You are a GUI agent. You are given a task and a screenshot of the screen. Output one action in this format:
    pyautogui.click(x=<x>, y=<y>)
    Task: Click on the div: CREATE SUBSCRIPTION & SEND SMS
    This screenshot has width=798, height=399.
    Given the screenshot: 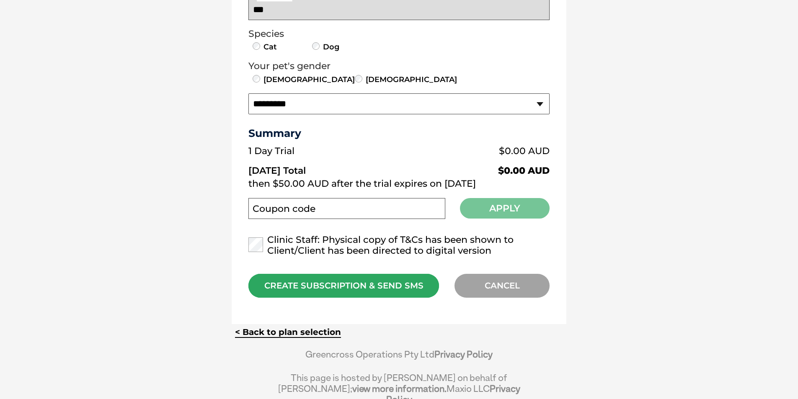 What is the action you would take?
    pyautogui.click(x=343, y=286)
    